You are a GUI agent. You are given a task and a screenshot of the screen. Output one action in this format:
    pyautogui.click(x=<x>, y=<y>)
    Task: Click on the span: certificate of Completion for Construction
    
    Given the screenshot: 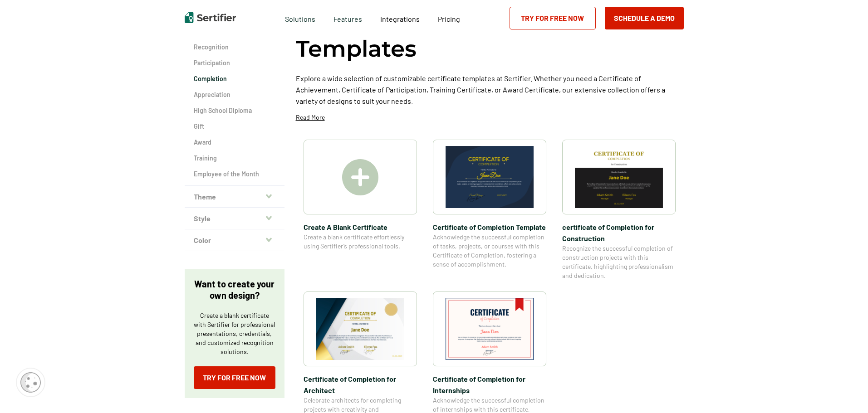 What is the action you would take?
    pyautogui.click(x=619, y=233)
    